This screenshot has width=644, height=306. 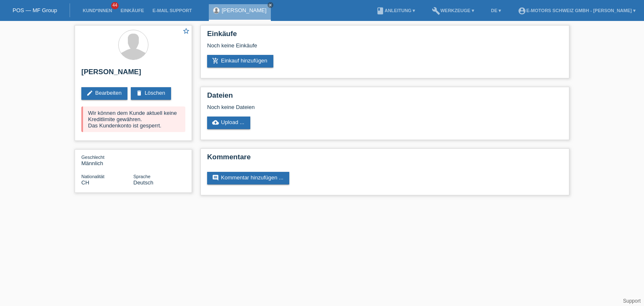 What do you see at coordinates (521, 11) in the screenshot?
I see `i: account_circle` at bounding box center [521, 11].